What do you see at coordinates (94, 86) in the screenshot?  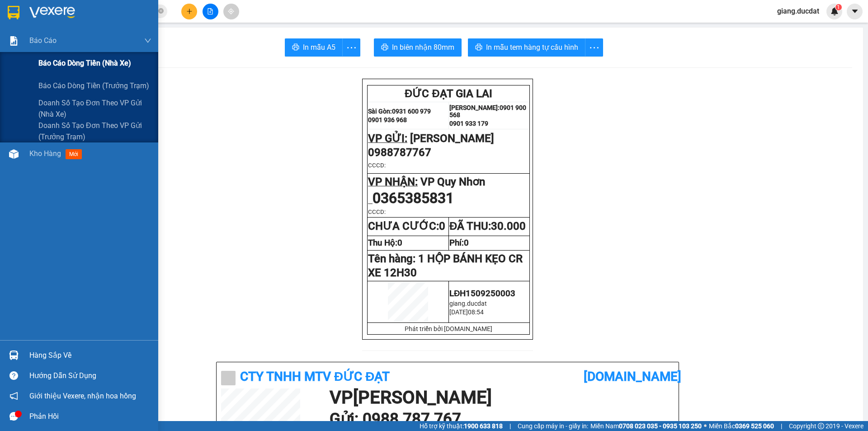 I see `span: Báo cáo dòng tiền (trưởng trạm)` at bounding box center [94, 86].